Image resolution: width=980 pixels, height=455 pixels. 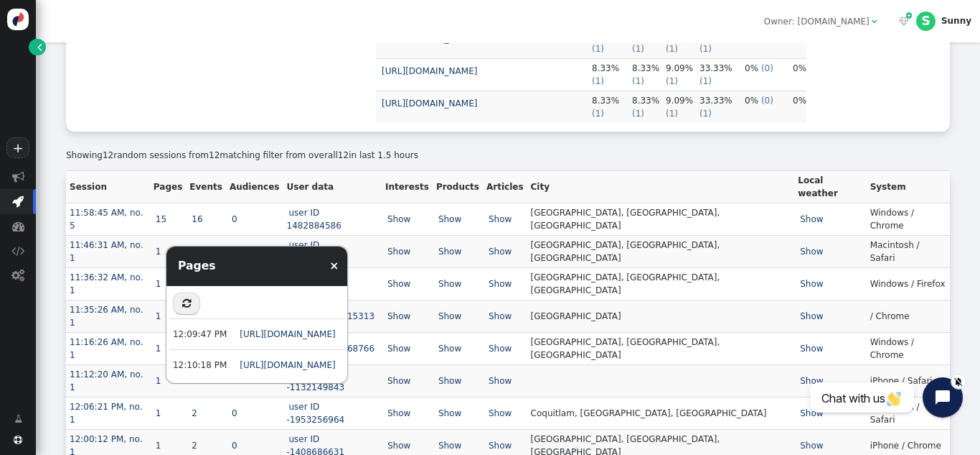 What do you see at coordinates (106, 219) in the screenshot?
I see `a: 11:58:45 AM, no. 5` at bounding box center [106, 219].